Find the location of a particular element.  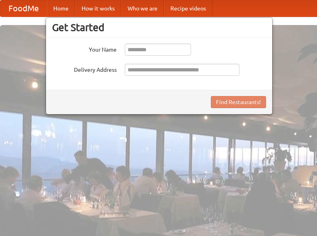

a: FoodMe is located at coordinates (23, 8).